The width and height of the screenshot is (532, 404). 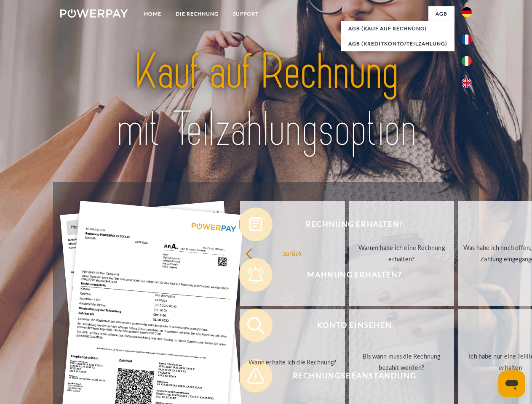 I want to click on img: logo-powerpay-white.svg, so click(x=94, y=14).